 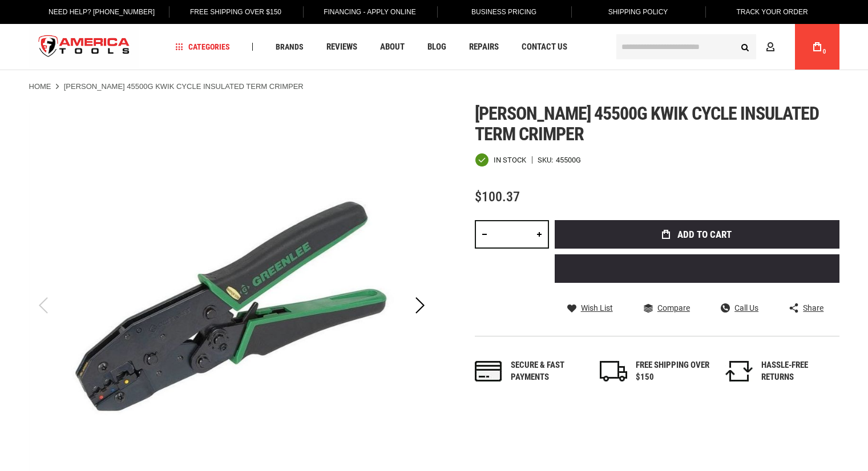 What do you see at coordinates (745, 46) in the screenshot?
I see `button: Search` at bounding box center [745, 46].